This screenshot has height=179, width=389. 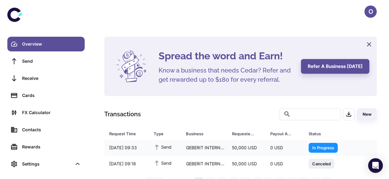 What do you see at coordinates (122, 114) in the screenshot?
I see `h1: Transactions` at bounding box center [122, 114].